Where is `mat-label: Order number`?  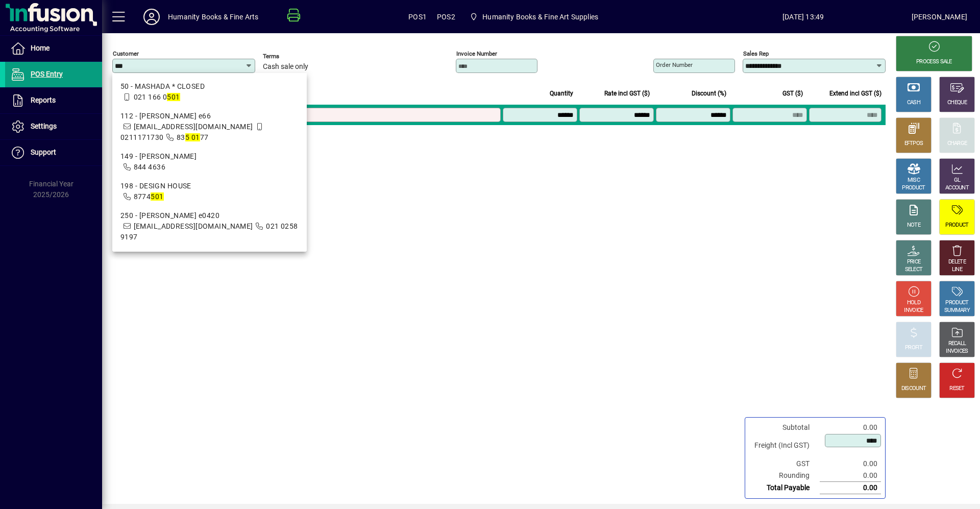 mat-label: Order number is located at coordinates (674, 65).